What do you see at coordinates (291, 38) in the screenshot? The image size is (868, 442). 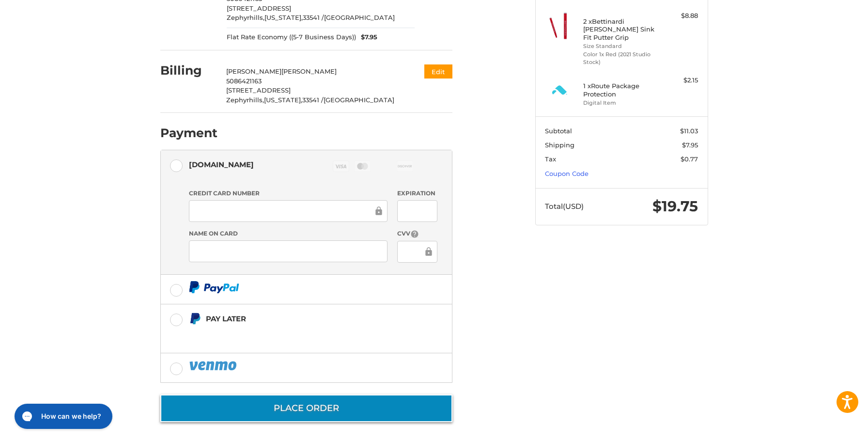 I see `span: Flat Rate Economy ((5-7 Business Days))` at bounding box center [291, 38].